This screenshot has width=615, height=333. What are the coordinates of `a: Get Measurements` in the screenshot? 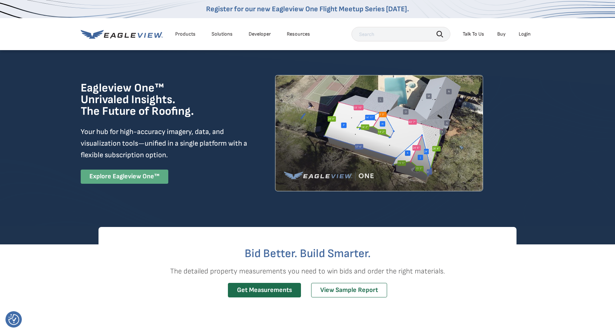 It's located at (264, 290).